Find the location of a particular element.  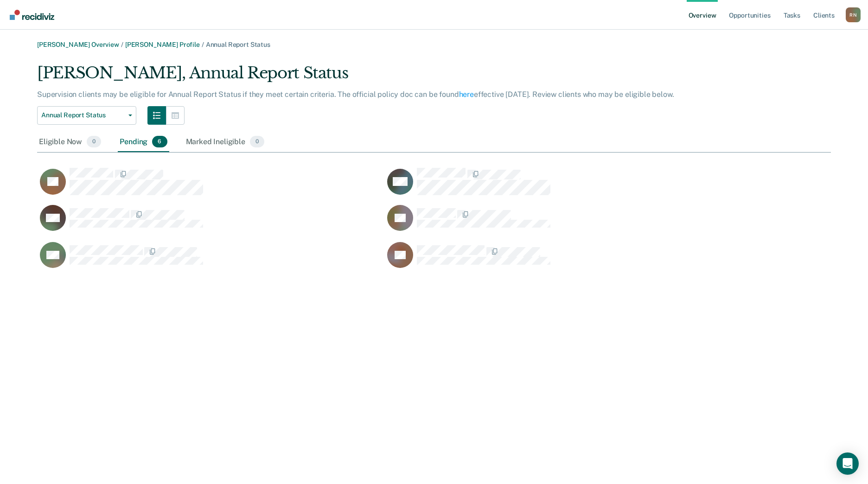

div: Eligible Now0 is located at coordinates (70, 143).